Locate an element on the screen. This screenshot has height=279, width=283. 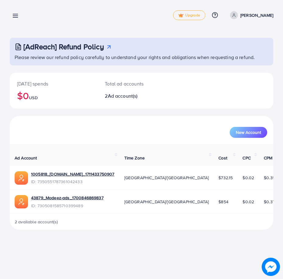
span: $0.37 is located at coordinates (269, 202).